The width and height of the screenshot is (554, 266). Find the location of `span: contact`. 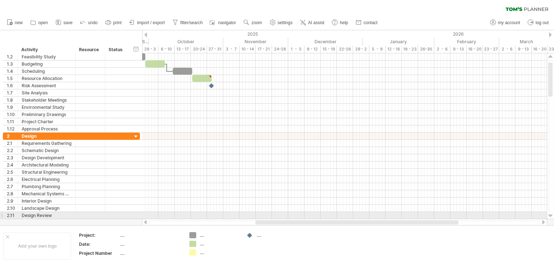

span: contact is located at coordinates (370, 23).